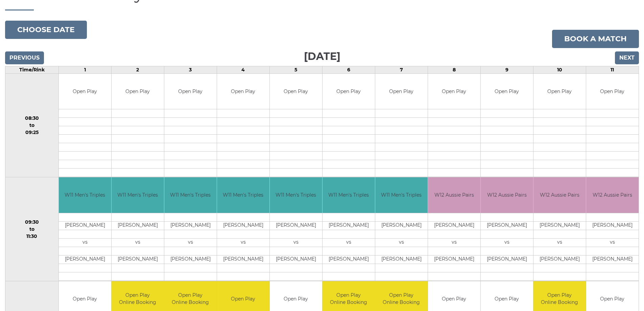 This screenshot has height=311, width=644. I want to click on td: 4, so click(243, 70).